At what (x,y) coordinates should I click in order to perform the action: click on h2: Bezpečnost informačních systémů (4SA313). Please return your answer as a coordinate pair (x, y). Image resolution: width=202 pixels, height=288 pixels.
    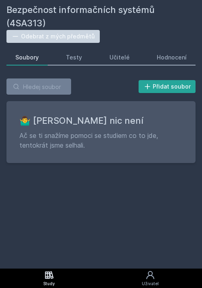
    Looking at the image, I should click on (101, 17).